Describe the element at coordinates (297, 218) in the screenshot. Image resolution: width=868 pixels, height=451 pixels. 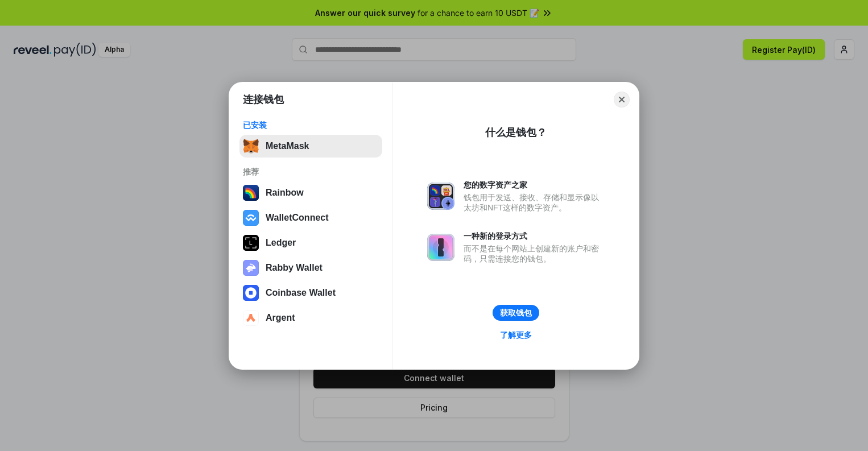
I see `div: WalletConnect` at that location.